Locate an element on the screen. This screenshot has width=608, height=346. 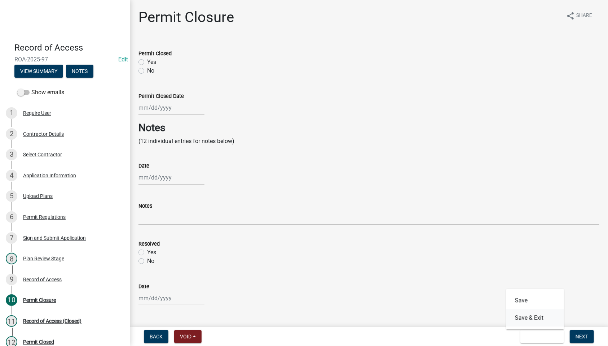
span: Next is located at coordinates (582, 336).